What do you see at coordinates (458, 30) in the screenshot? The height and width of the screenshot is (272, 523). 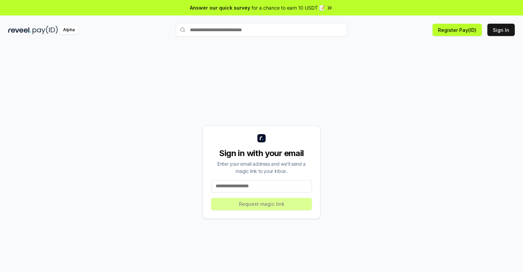 I see `button: Register Pay(ID)` at bounding box center [458, 30].